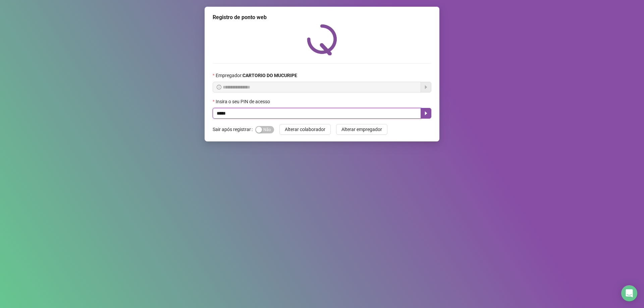  Describe the element at coordinates (629, 293) in the screenshot. I see `div: Open Intercom Messenger` at that location.